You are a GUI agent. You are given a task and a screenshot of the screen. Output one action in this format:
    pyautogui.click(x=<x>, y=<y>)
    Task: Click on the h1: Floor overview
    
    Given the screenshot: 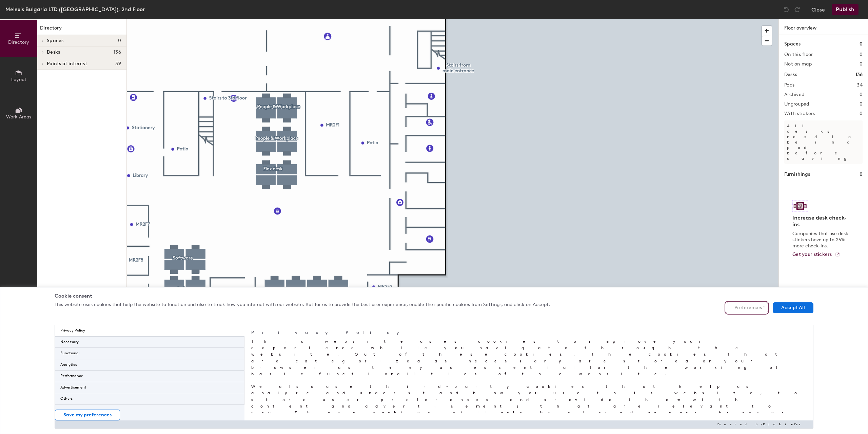 What is the action you would take?
    pyautogui.click(x=823, y=27)
    